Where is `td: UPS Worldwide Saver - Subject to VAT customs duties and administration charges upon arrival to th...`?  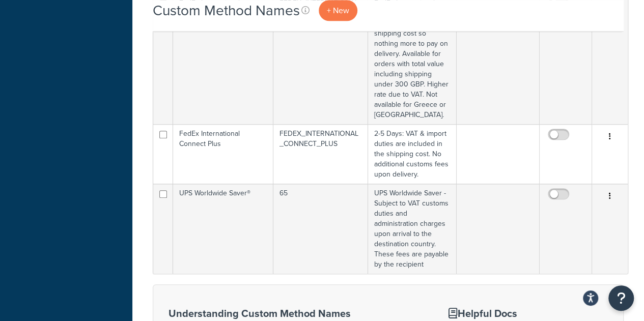
td: UPS Worldwide Saver - Subject to VAT customs duties and administration charges upon arrival to th... is located at coordinates (413, 229).